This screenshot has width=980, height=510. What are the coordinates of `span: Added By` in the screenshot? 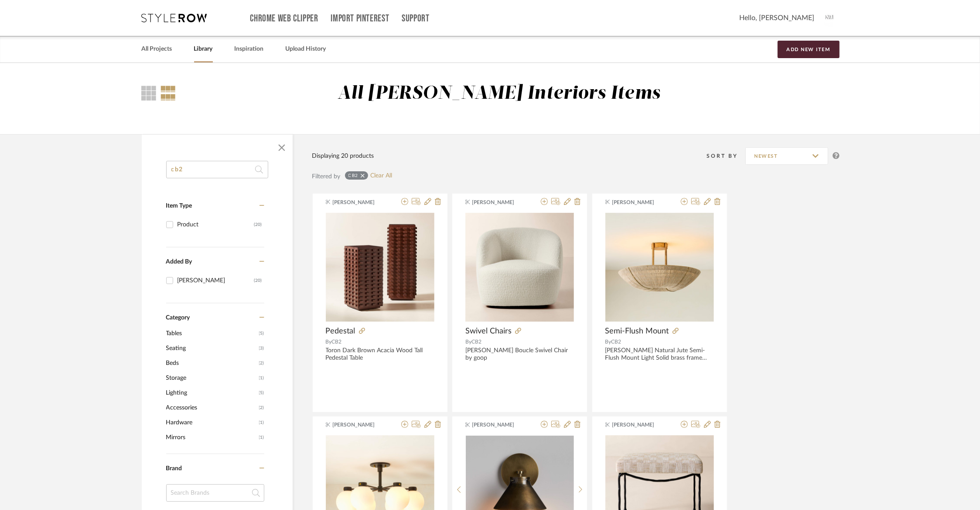 It's located at (179, 262).